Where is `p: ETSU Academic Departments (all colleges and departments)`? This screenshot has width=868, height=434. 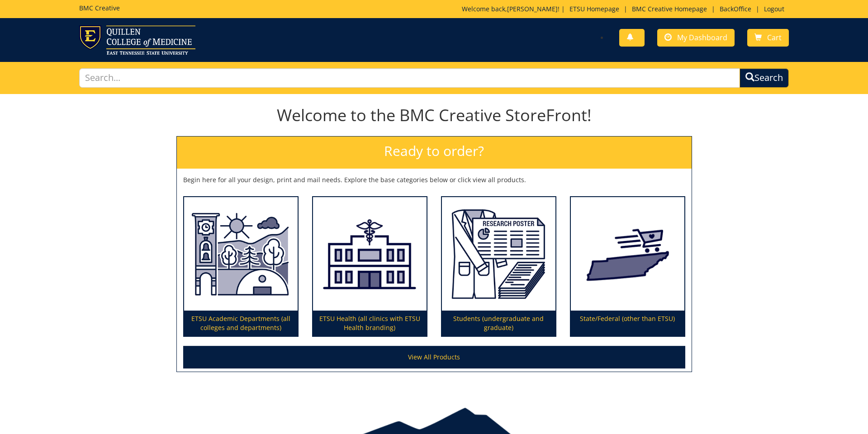
p: ETSU Academic Departments (all colleges and departments) is located at coordinates (241, 323).